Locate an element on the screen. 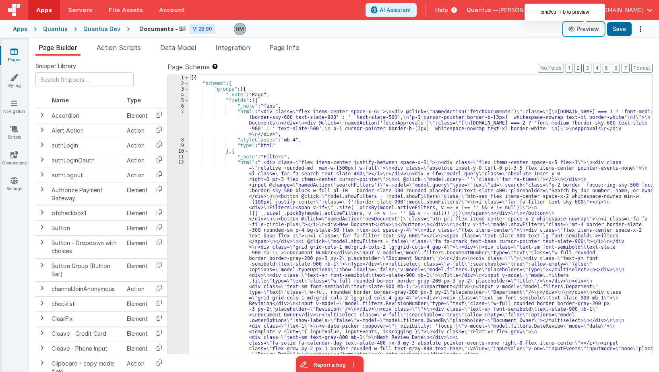 The width and height of the screenshot is (659, 372). div: Apps is located at coordinates (20, 29).